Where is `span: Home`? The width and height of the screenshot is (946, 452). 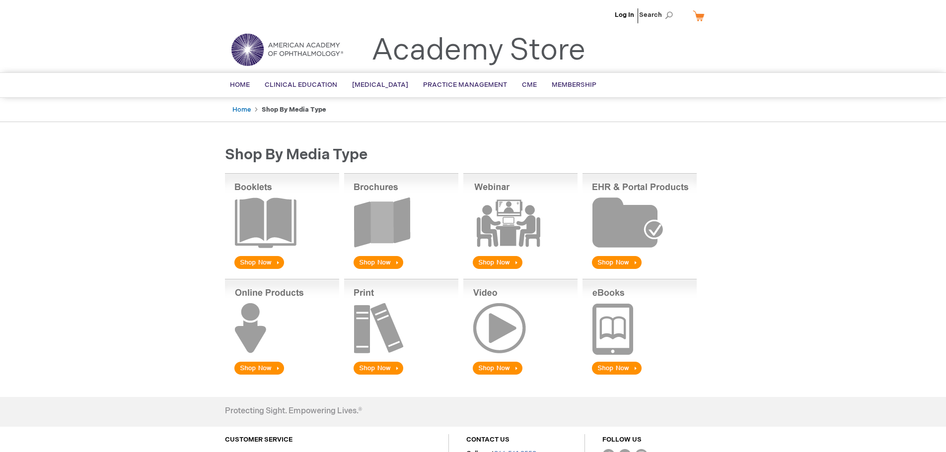 span: Home is located at coordinates (240, 85).